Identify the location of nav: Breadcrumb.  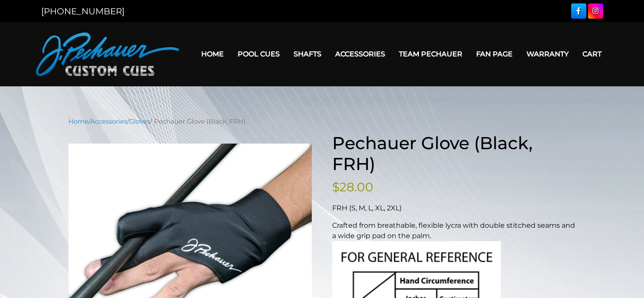
(322, 121).